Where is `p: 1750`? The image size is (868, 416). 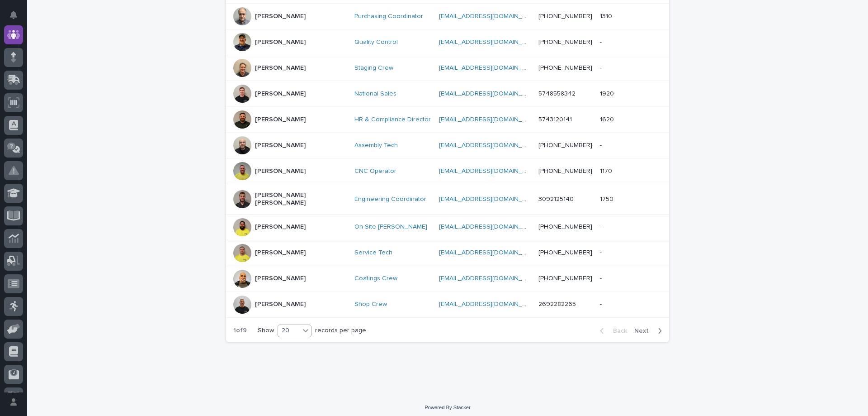 p: 1750 is located at coordinates (608, 198).